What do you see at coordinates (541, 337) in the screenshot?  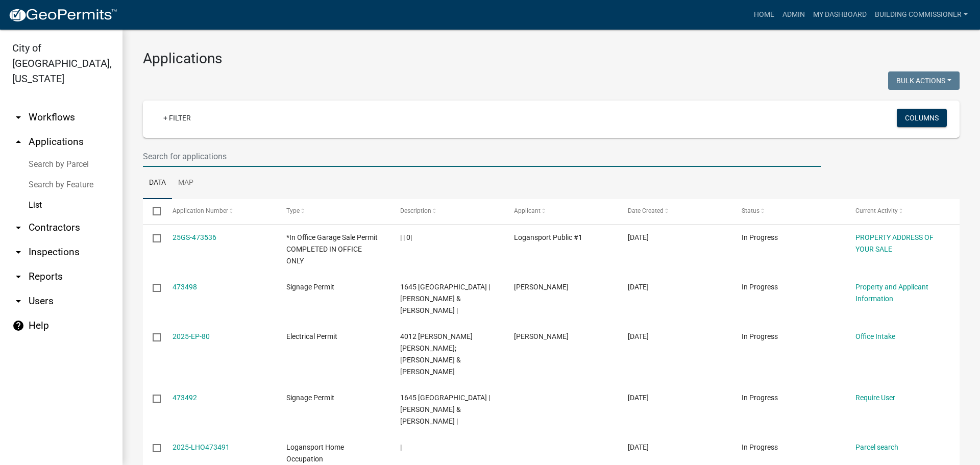 I see `span: Gene Kaufman` at bounding box center [541, 337].